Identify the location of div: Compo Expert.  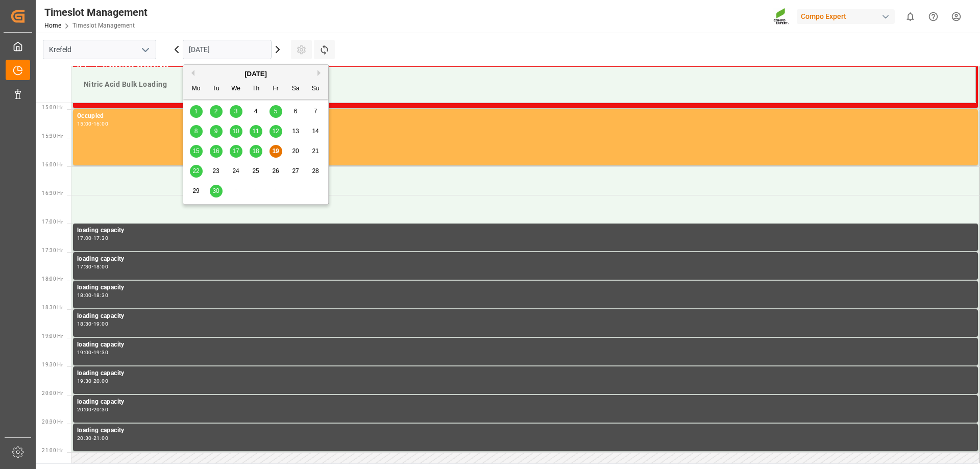
(845, 16).